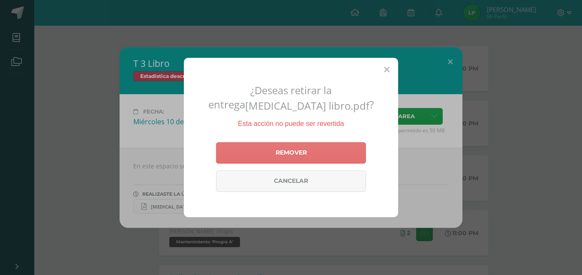  Describe the element at coordinates (291, 123) in the screenshot. I see `span: Esta acción no puede ser revertida` at that location.